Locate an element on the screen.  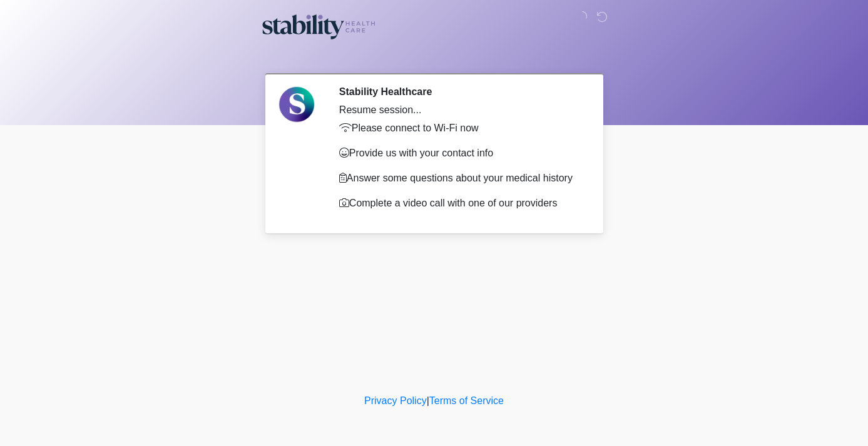
img: Agent Avatar is located at coordinates (297, 104).